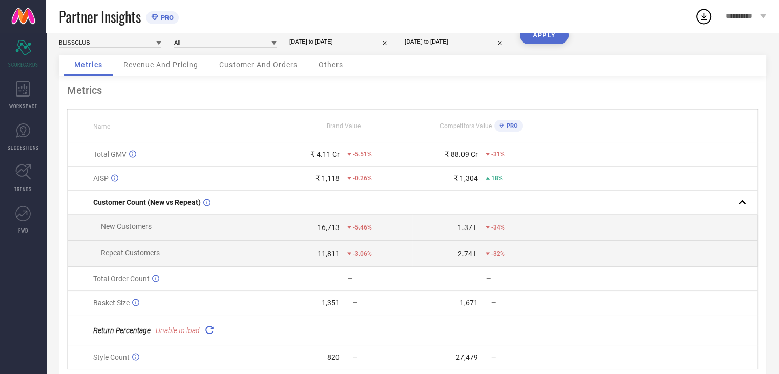 Image resolution: width=779 pixels, height=374 pixels. Describe the element at coordinates (468, 227) in the screenshot. I see `div: 1.37 L` at that location.